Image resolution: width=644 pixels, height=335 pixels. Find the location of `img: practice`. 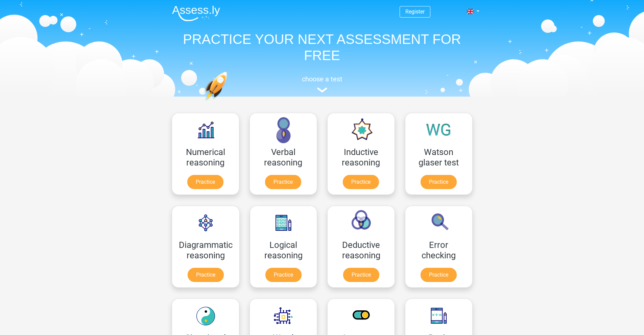

img: practice is located at coordinates (229, 102).